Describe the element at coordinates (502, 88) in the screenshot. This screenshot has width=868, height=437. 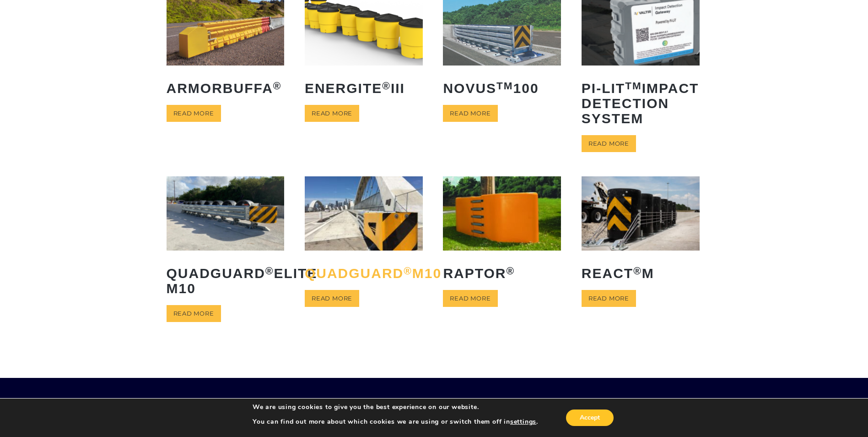
I see `h2: NOVUS 100` at that location.